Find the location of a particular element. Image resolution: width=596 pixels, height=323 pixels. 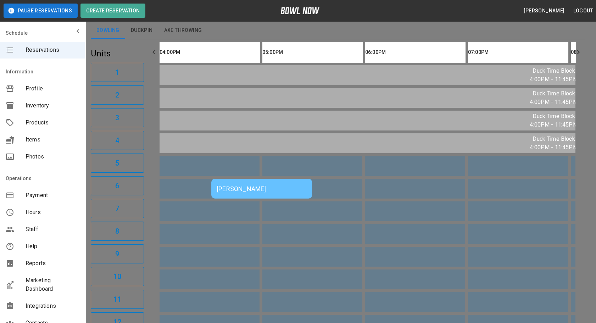

span: Integrations is located at coordinates (52, 306).